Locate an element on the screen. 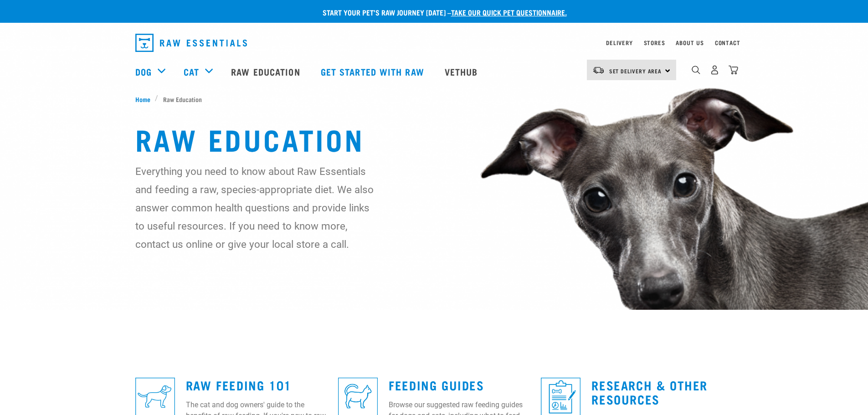 The height and width of the screenshot is (415, 868). img: user.png is located at coordinates (714, 69).